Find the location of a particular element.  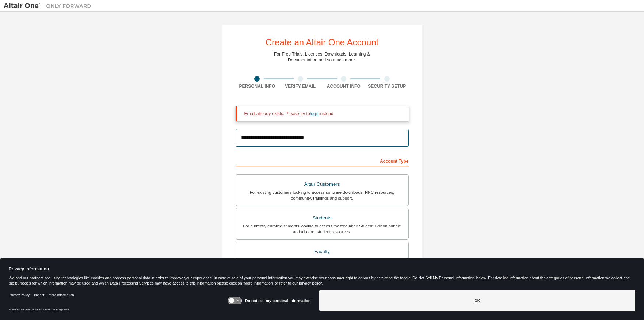

div: For existing customers looking to access software downloads, HPC resources, community, trainings ... is located at coordinates (322, 195).